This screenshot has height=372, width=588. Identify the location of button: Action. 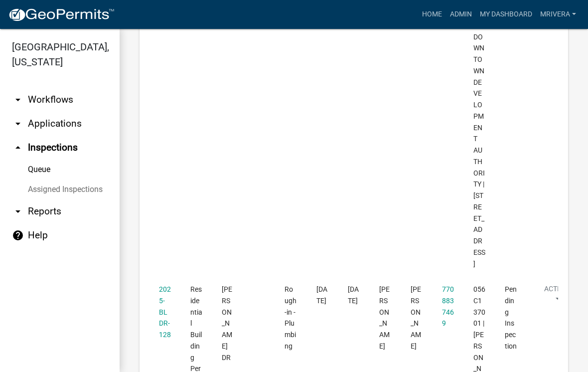
(556, 296).